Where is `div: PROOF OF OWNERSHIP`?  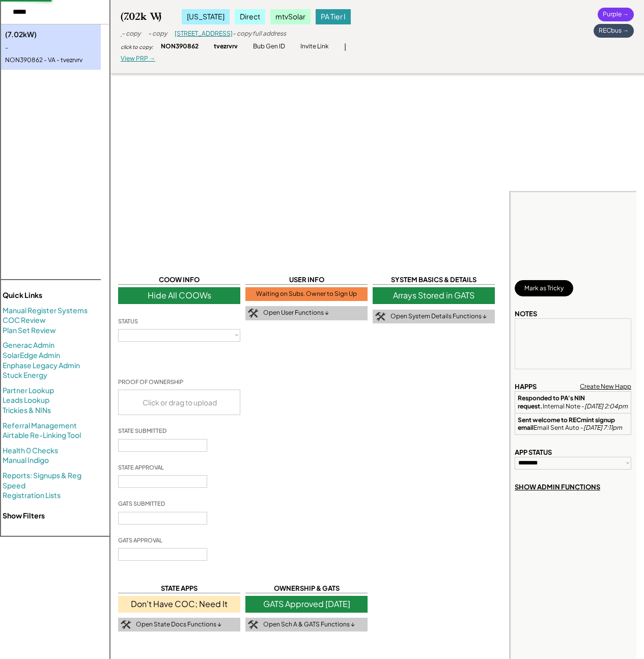 div: PROOF OF OWNERSHIP is located at coordinates (151, 382).